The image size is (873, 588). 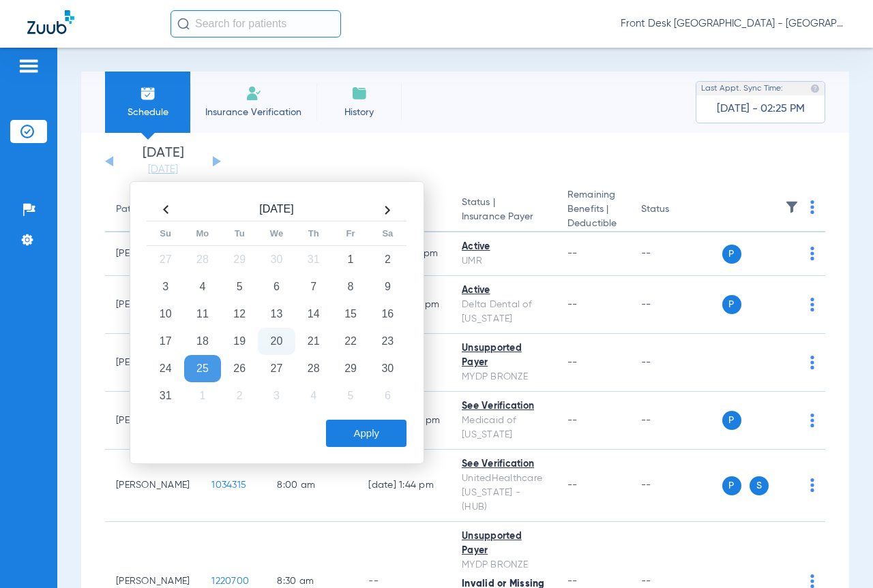 What do you see at coordinates (839, 556) in the screenshot?
I see `div: Chat Widget` at bounding box center [839, 556].